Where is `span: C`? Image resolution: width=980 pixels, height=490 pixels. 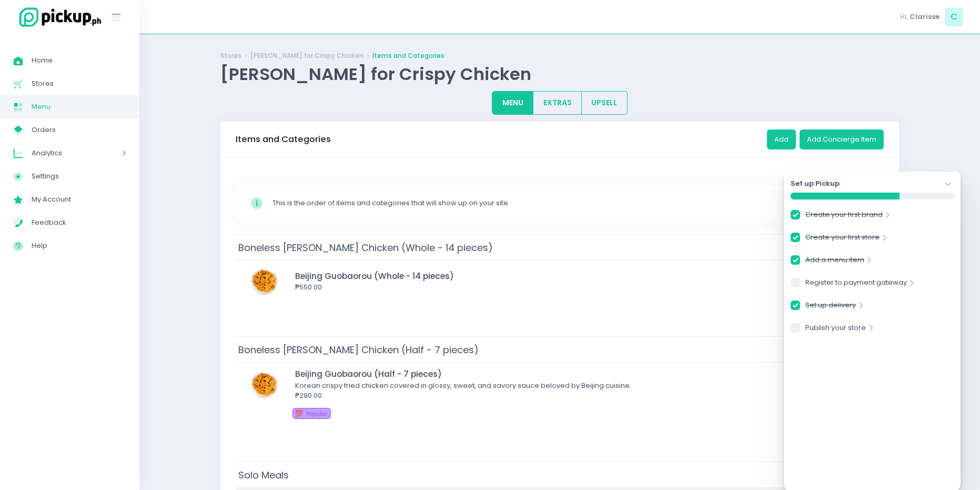 span: C is located at coordinates (954, 17).